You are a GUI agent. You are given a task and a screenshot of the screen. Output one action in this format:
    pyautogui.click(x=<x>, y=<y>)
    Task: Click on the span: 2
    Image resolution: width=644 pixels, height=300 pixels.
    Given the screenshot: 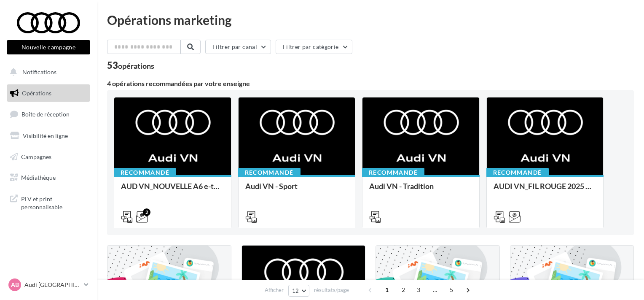 What is the action you would take?
    pyautogui.click(x=404, y=290)
    